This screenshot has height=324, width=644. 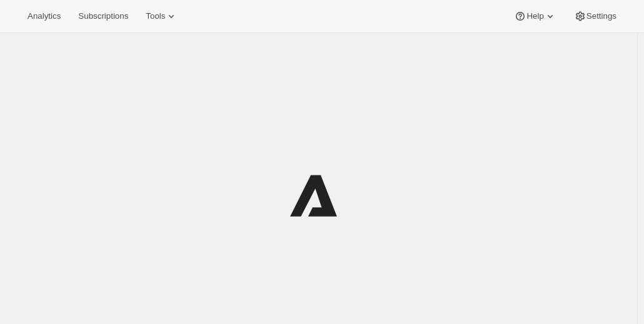 What do you see at coordinates (155, 16) in the screenshot?
I see `span: Tools` at bounding box center [155, 16].